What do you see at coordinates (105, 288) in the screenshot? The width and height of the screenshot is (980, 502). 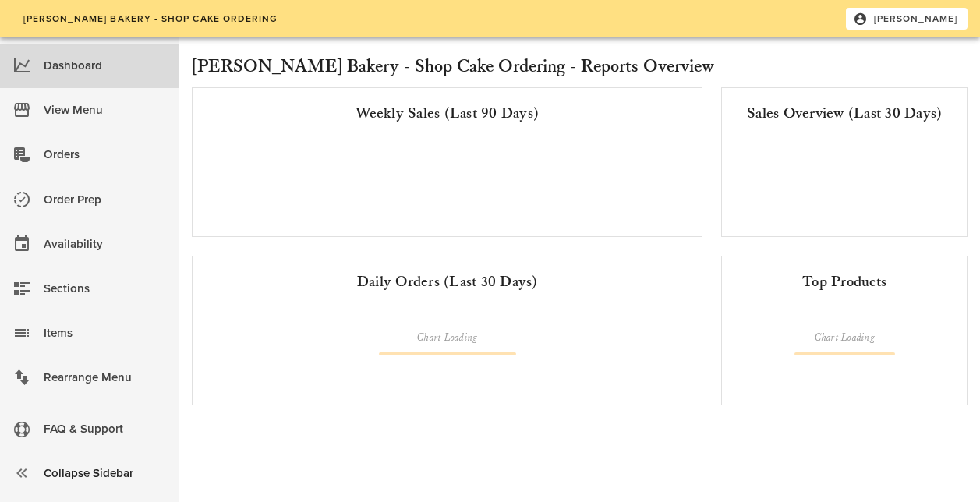 I see `div: Sections` at bounding box center [105, 288].